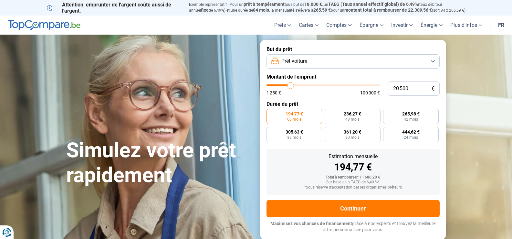 The width and height of the screenshot is (512, 239). What do you see at coordinates (373, 4) in the screenshot?
I see `span: TAEG (Taux annuel effectif global) de 6,49%` at bounding box center [373, 4].